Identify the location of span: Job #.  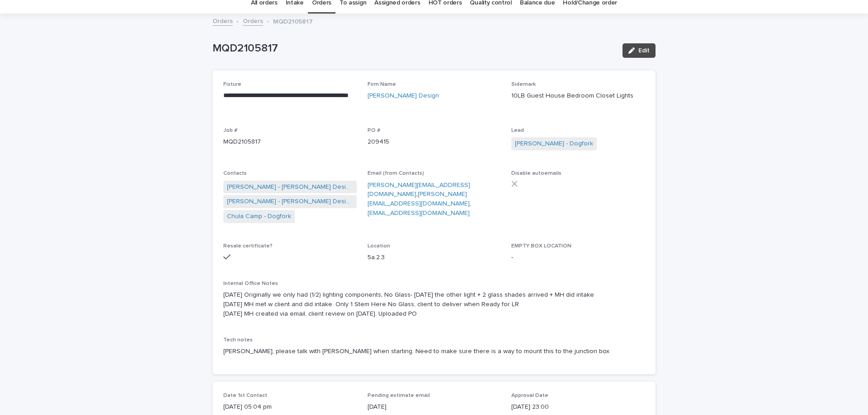
(230, 130).